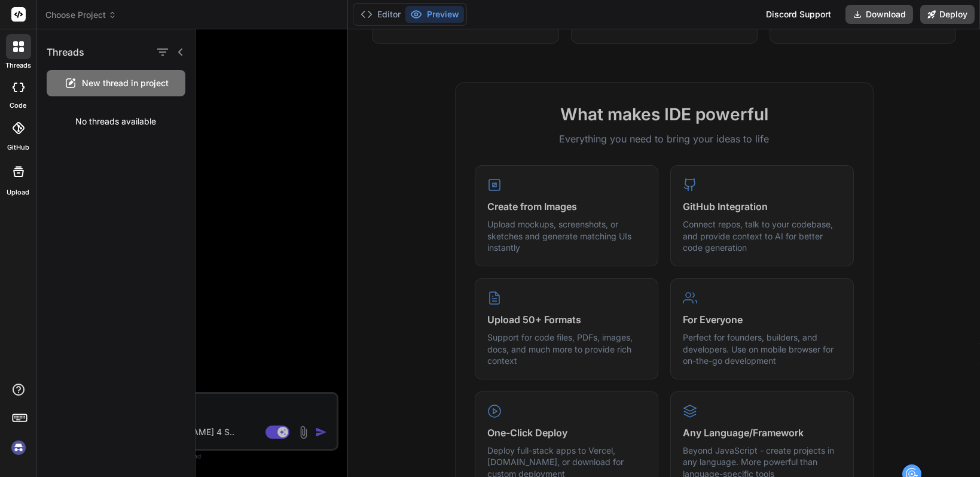  I want to click on div: No threads available, so click(116, 121).